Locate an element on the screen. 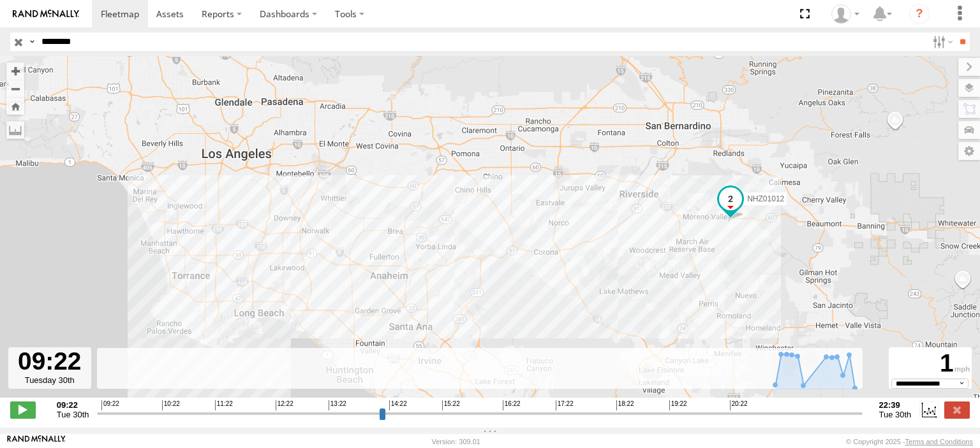 This screenshot has width=980, height=448. label: Search Query is located at coordinates (32, 41).